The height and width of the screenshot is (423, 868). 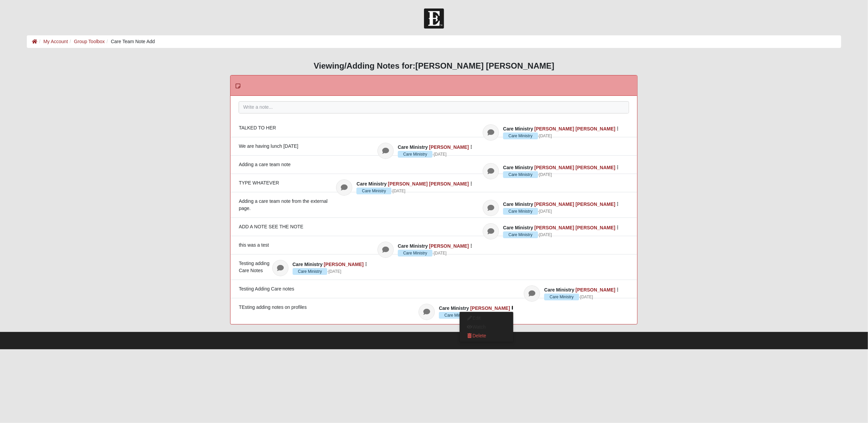 What do you see at coordinates (434, 267) in the screenshot?
I see `div: Testing adding Care Notes` at bounding box center [434, 267].